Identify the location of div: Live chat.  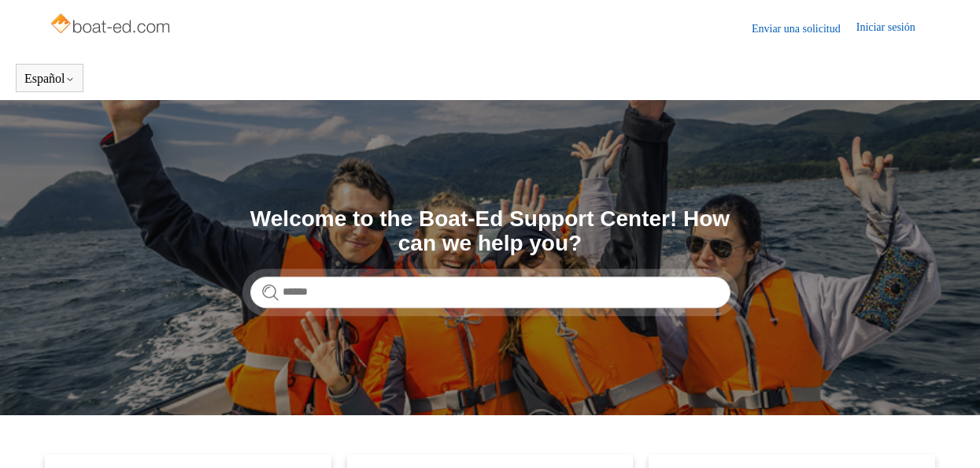
(959, 447).